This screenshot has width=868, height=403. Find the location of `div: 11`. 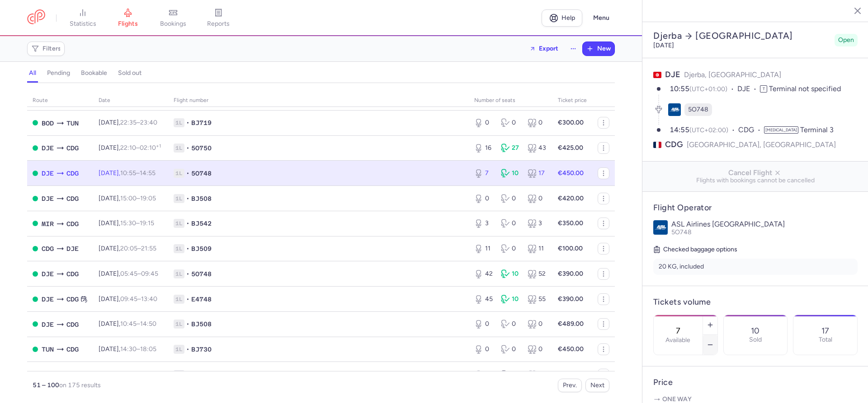

div: 11 is located at coordinates (483, 249).